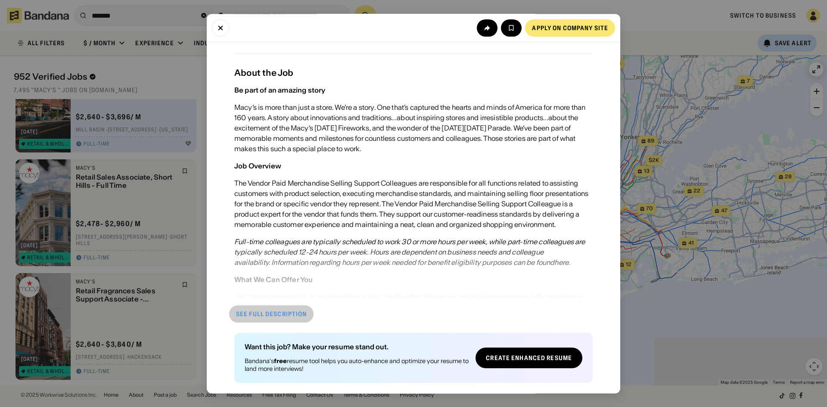  Describe the element at coordinates (274, 280) in the screenshot. I see `div: What We Can Offer You` at that location.